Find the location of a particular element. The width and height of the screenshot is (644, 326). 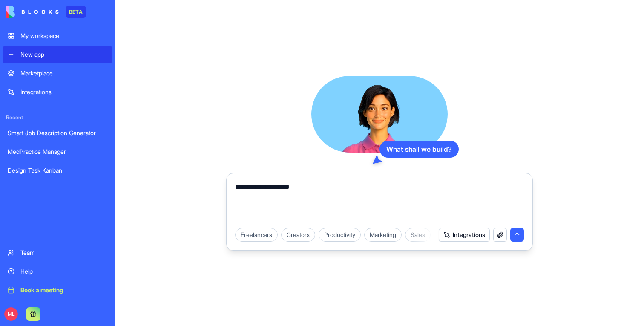

div: Marketplace is located at coordinates (64, 73).